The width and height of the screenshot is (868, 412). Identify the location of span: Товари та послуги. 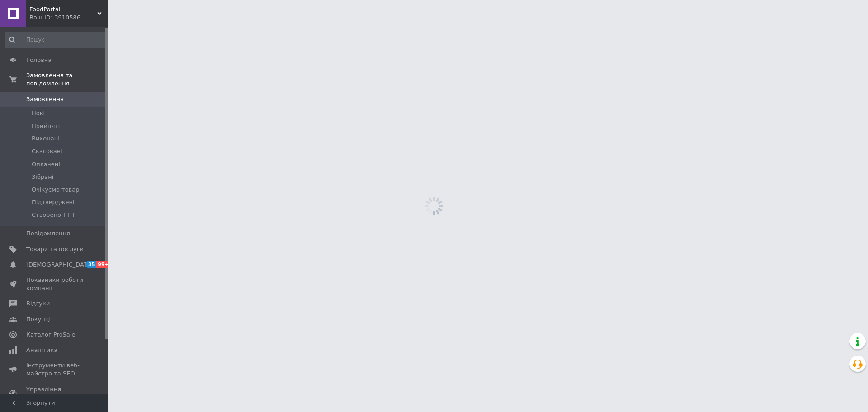
(55, 249).